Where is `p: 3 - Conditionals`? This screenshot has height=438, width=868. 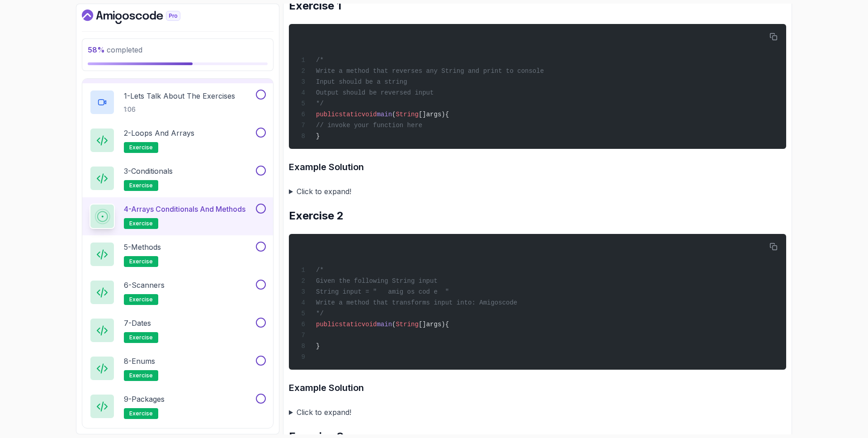
p: 3 - Conditionals is located at coordinates (148, 171).